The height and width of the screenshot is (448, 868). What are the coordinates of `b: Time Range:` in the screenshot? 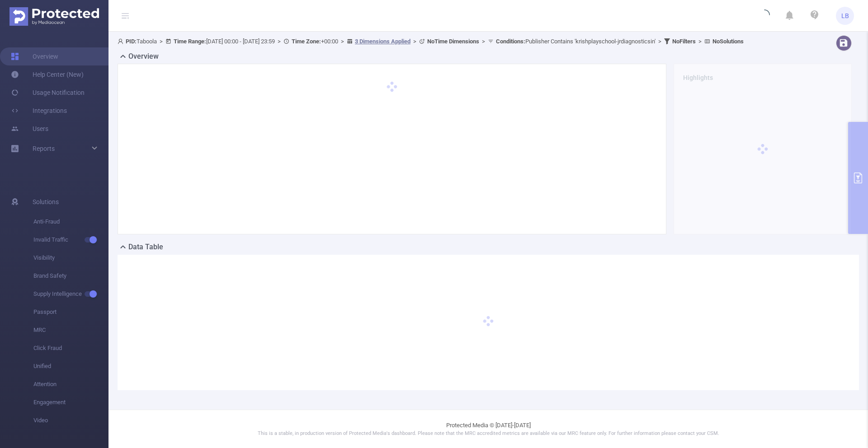 It's located at (190, 41).